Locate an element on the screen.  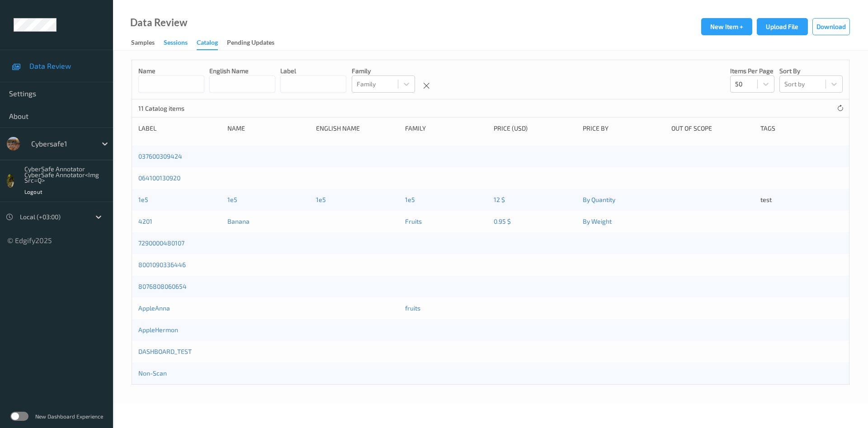
div: Price By is located at coordinates (624, 128).